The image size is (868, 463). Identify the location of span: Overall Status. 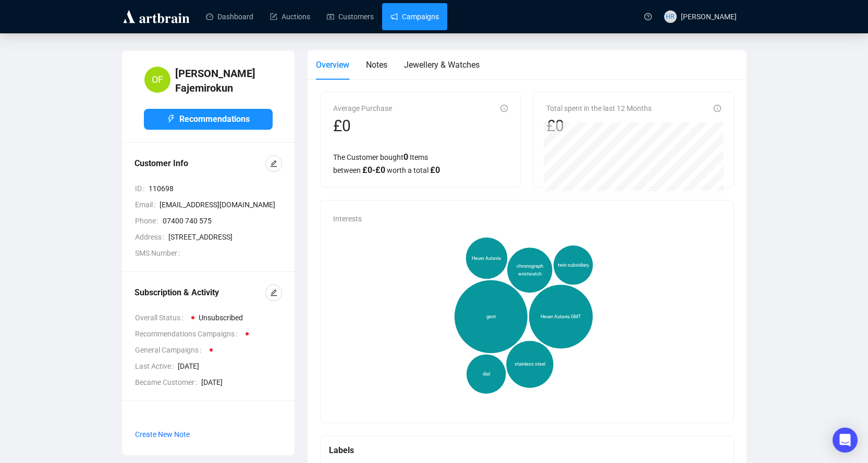
(161, 318).